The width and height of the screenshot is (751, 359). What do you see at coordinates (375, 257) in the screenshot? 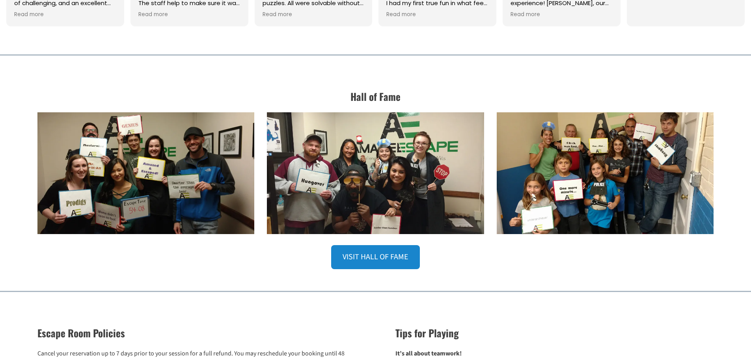
I see `a: VISIT HALL OF FAME` at bounding box center [375, 257].